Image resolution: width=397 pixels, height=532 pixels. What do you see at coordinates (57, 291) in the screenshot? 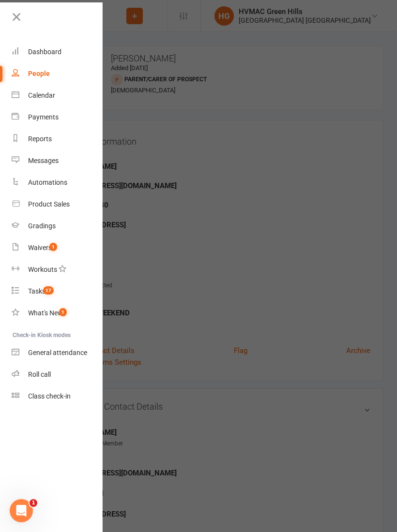
I see `a: Tasks 17` at bounding box center [57, 291].